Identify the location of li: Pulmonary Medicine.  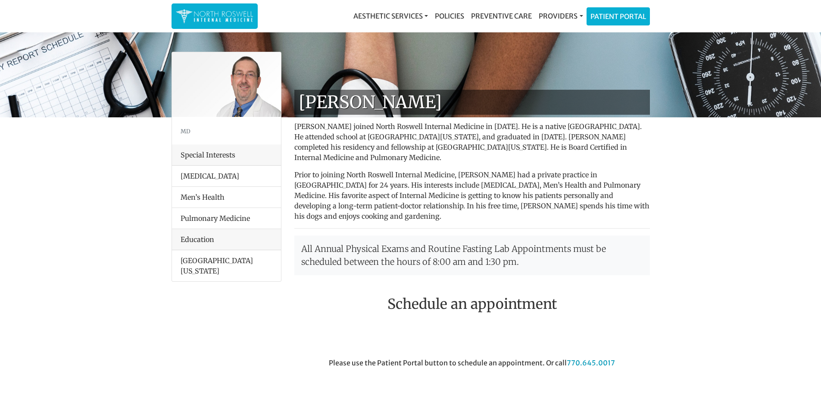
(226, 218).